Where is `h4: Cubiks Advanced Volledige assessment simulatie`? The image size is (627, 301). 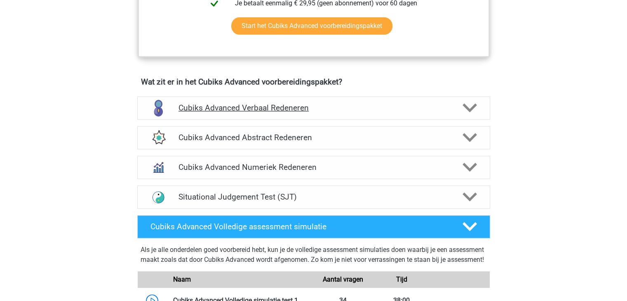
h4: Cubiks Advanced Volledige assessment simulatie is located at coordinates (300, 226).